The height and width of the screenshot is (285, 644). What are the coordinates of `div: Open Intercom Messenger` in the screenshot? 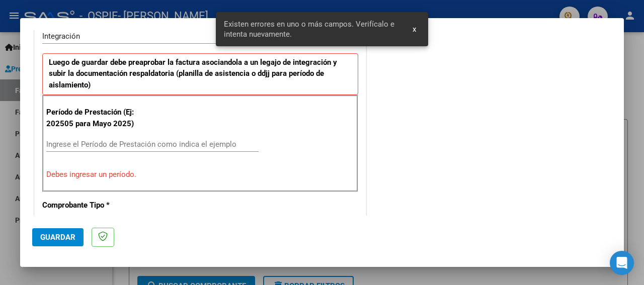 It's located at (622, 263).